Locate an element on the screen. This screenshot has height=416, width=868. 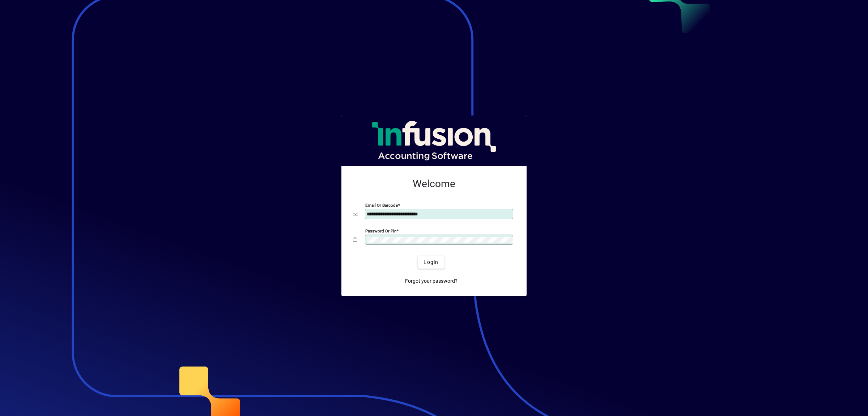
mat-label: Password or Pin is located at coordinates (381, 231).